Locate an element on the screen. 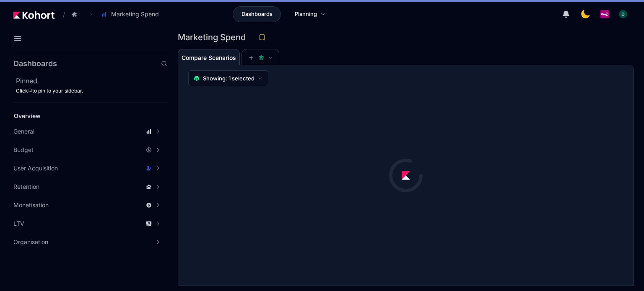  span: Monetisation is located at coordinates (31, 205).